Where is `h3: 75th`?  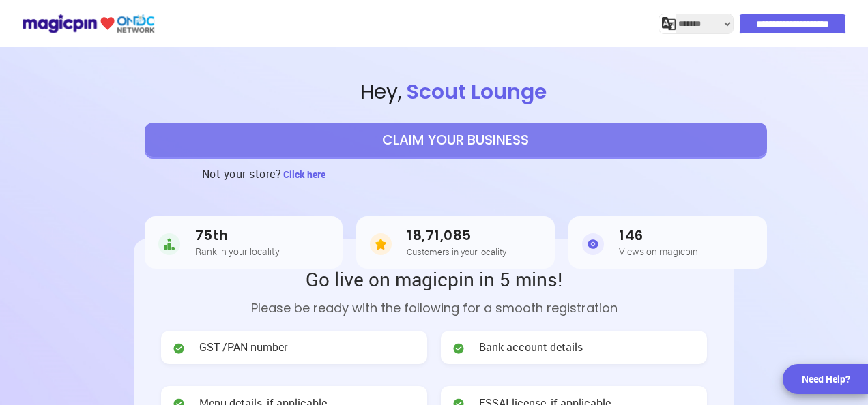 h3: 75th is located at coordinates (237, 236).